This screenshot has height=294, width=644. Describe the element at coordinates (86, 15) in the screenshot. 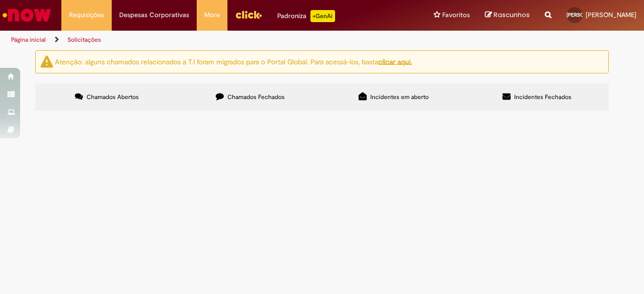

I see `span: Requisições` at that location.